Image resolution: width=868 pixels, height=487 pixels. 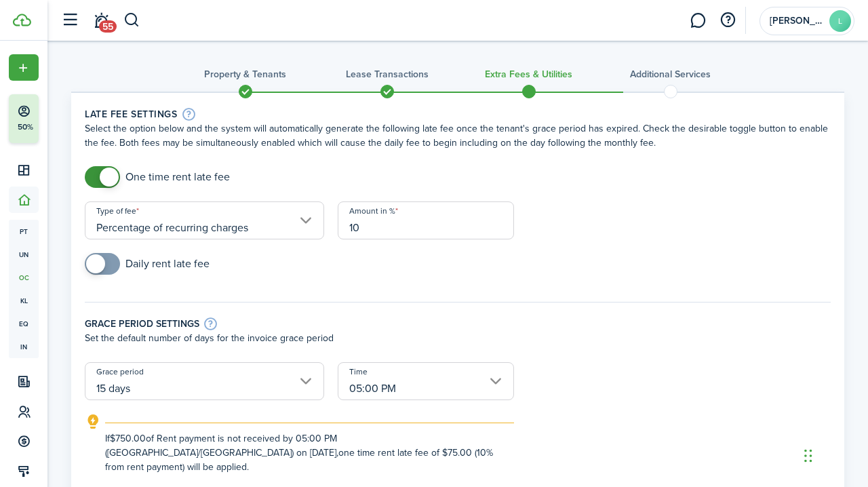 What do you see at coordinates (24, 346) in the screenshot?
I see `span: in` at bounding box center [24, 346].